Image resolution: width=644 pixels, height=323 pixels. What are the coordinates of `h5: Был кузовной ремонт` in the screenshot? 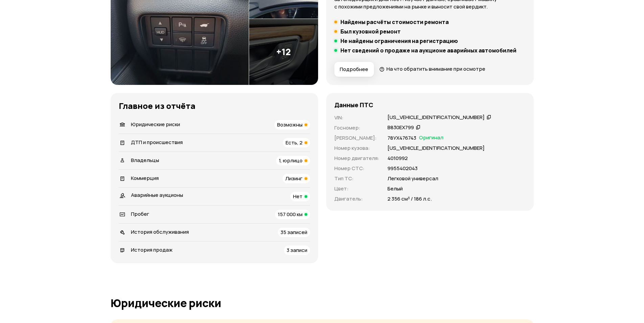 It's located at (371, 31).